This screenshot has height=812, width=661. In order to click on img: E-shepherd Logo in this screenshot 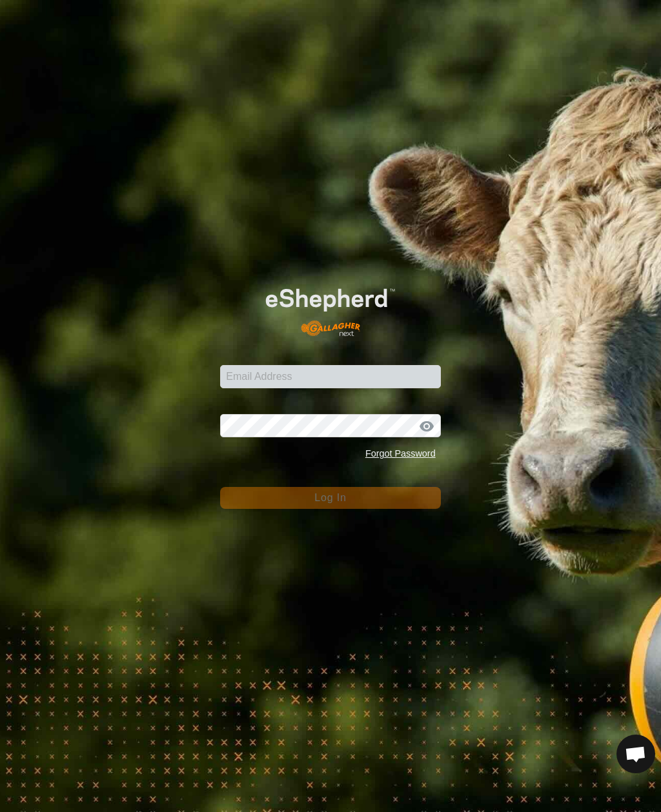, I will do `click(330, 308)`.